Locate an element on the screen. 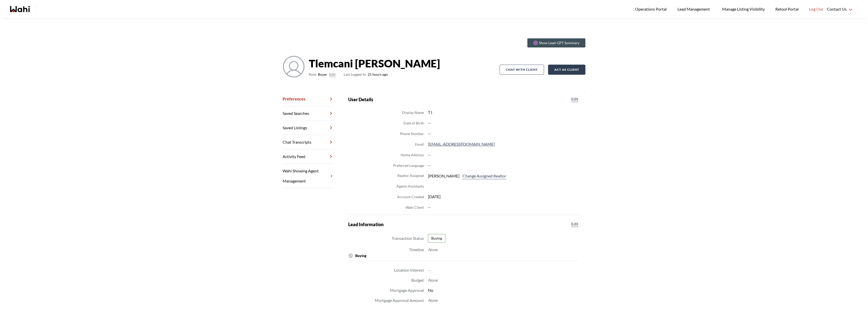  dt: Mortgage Approval Amount is located at coordinates (399, 300).